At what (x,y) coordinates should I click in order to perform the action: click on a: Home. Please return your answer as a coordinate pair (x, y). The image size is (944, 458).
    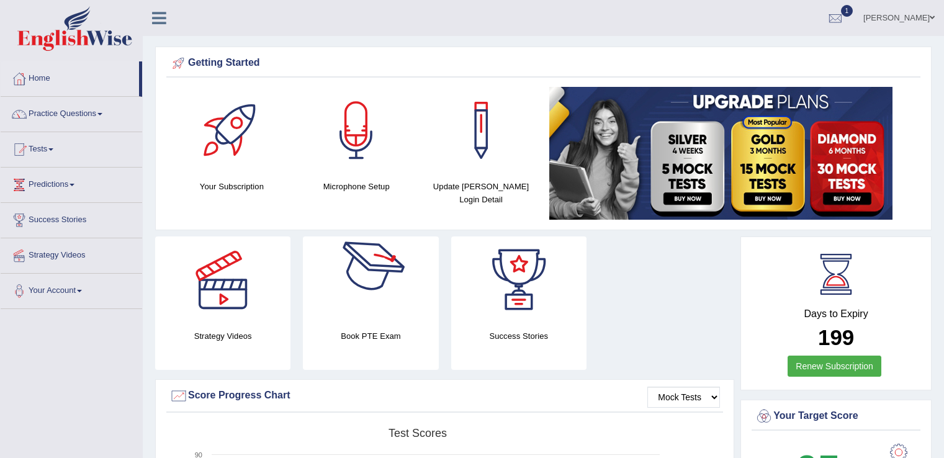
    Looking at the image, I should click on (70, 77).